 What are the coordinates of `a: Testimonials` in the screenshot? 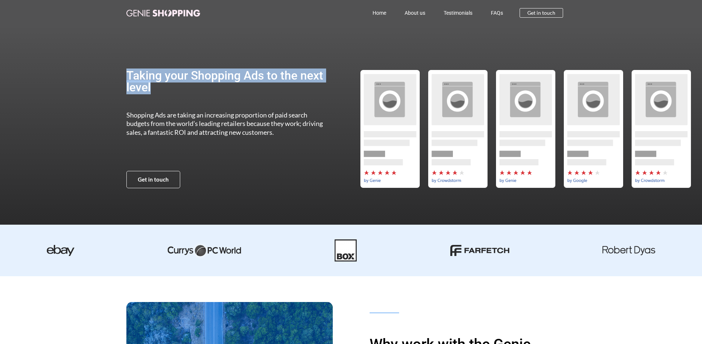 It's located at (458, 13).